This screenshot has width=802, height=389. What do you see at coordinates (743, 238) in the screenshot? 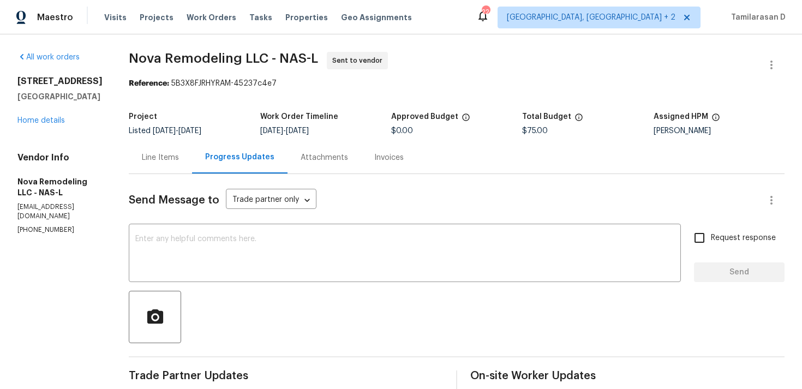
I see `span: Request response` at bounding box center [743, 238].